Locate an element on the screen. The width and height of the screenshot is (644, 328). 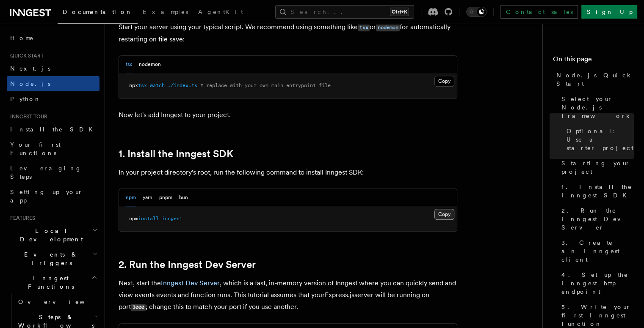
p: Now let's add Inngest to your project. is located at coordinates (288, 115).